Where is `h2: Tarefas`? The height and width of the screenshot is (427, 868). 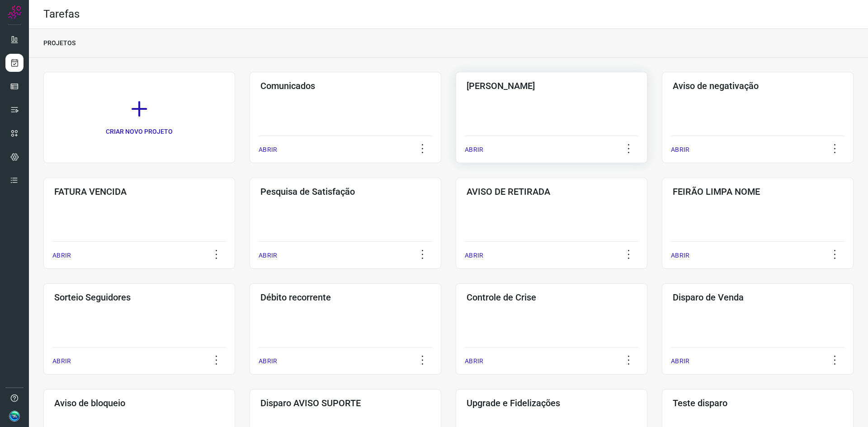 h2: Tarefas is located at coordinates (62, 14).